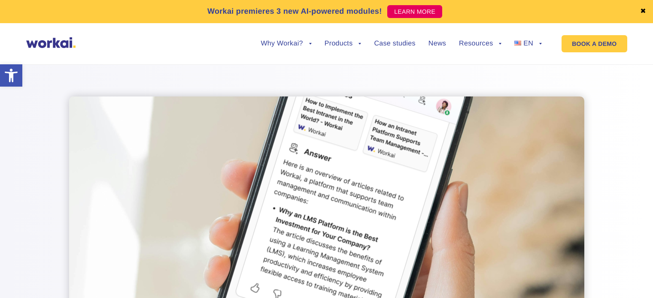 This screenshot has width=653, height=298. I want to click on a: BOOK A DEMO, so click(594, 44).